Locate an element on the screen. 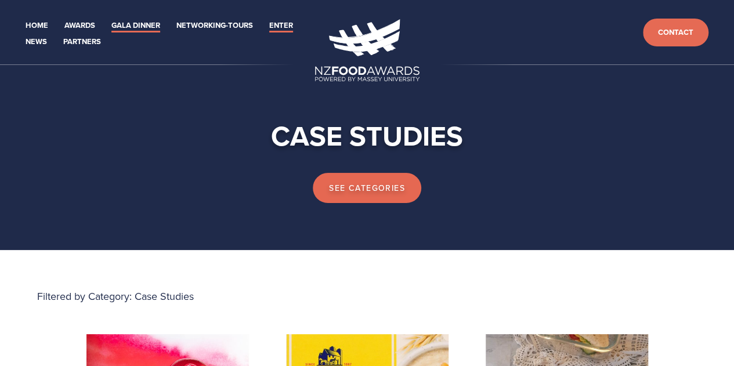 The width and height of the screenshot is (734, 366). p: Filtered by Category: Case Studies is located at coordinates (367, 296).